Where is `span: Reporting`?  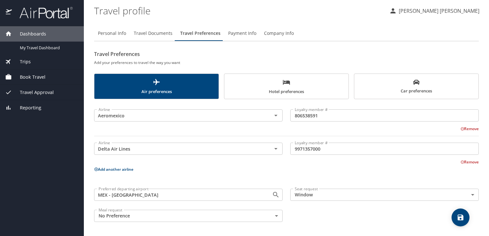
span: Reporting is located at coordinates (27, 108).